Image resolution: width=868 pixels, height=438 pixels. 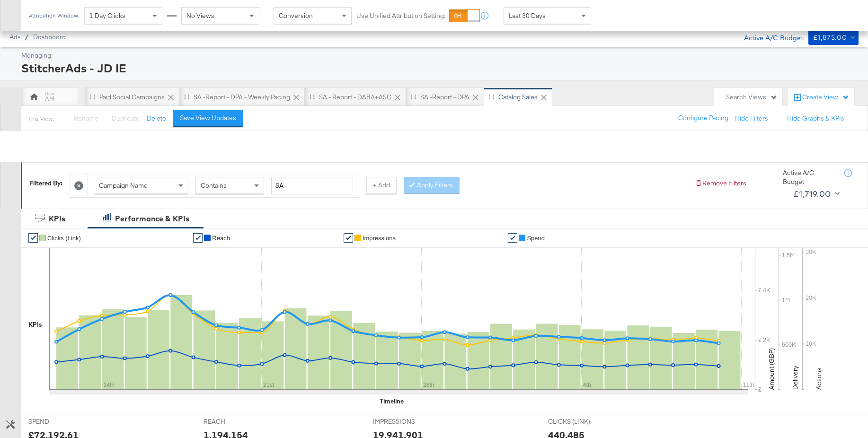 What do you see at coordinates (812, 194) in the screenshot?
I see `div: £1,719.00` at bounding box center [812, 194].